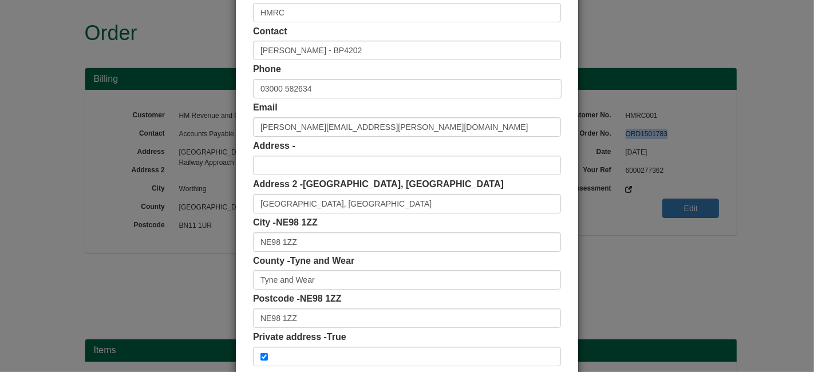 The image size is (814, 372). What do you see at coordinates (297, 299) in the screenshot?
I see `label: Postcode -` at bounding box center [297, 299].